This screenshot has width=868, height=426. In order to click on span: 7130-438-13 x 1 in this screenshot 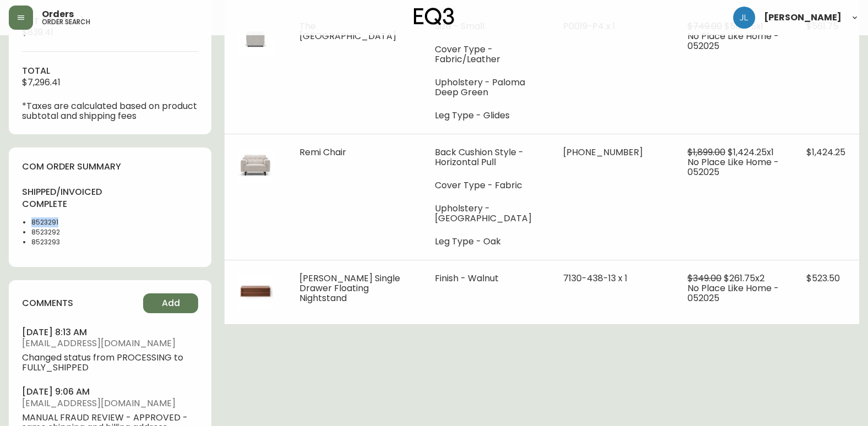, I will do `click(595, 278)`.